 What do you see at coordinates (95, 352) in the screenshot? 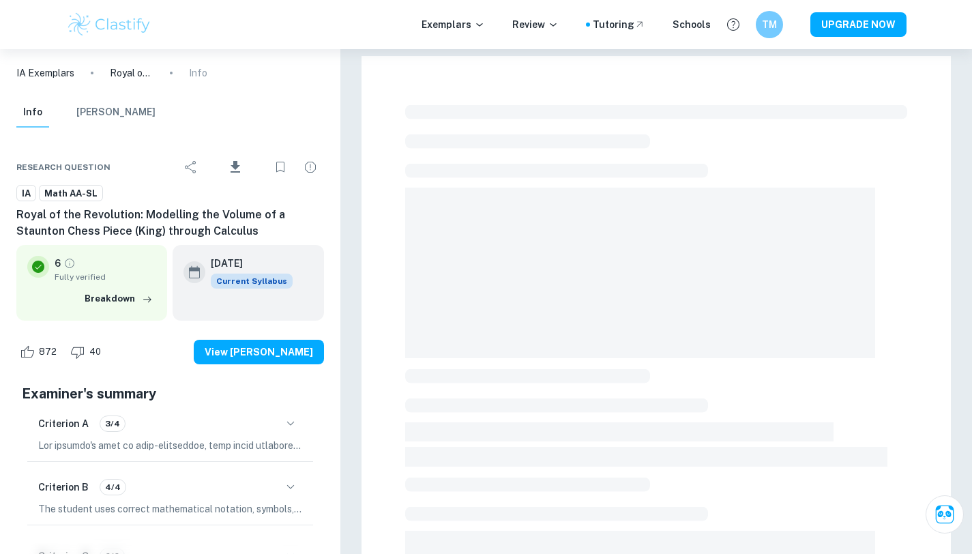
I see `span: 40` at bounding box center [95, 352].